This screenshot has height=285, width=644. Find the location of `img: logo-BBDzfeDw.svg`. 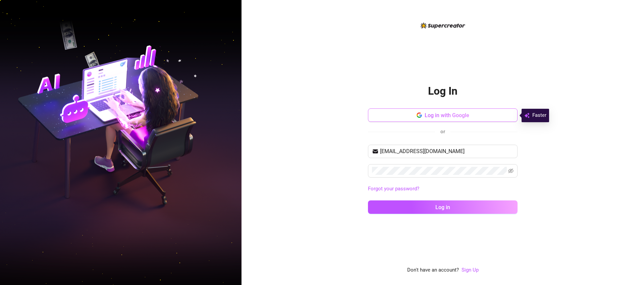

img: logo-BBDzfeDw.svg is located at coordinates (443, 25).